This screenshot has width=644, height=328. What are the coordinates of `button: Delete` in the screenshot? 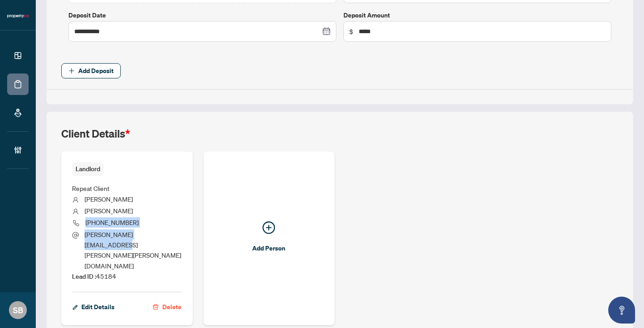 It's located at (167, 306).